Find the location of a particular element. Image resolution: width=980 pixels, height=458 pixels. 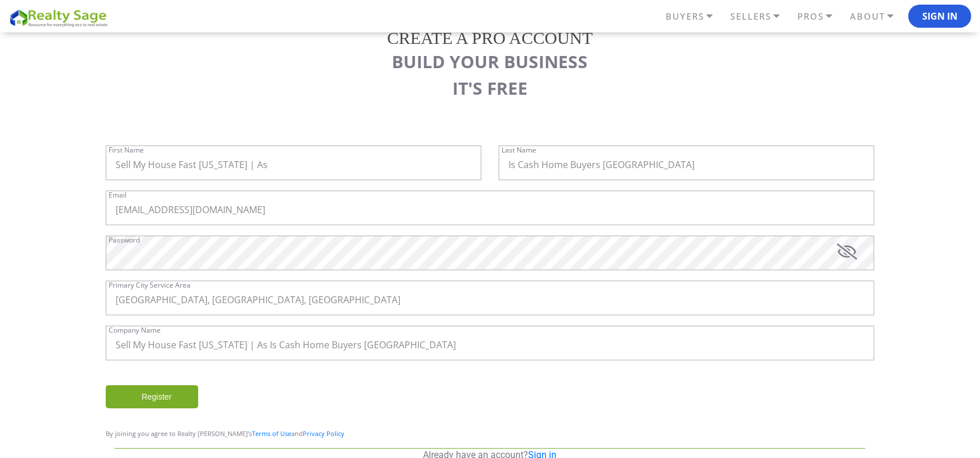

label: Password is located at coordinates (124, 241).